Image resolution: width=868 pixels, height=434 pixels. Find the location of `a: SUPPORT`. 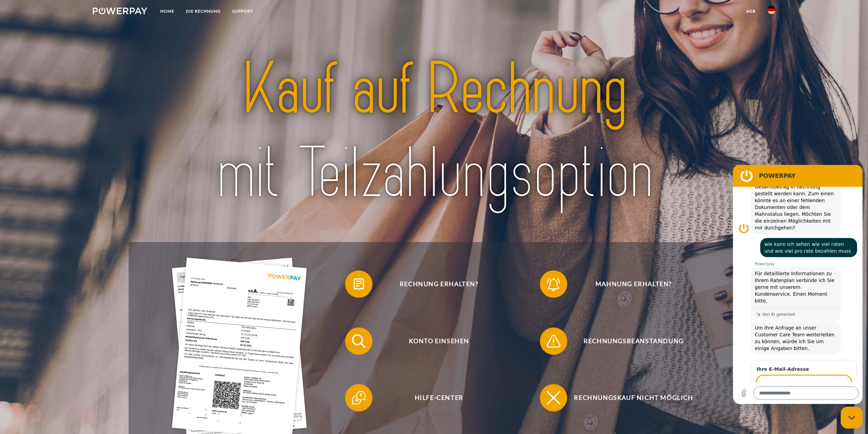

a: SUPPORT is located at coordinates (243, 12).